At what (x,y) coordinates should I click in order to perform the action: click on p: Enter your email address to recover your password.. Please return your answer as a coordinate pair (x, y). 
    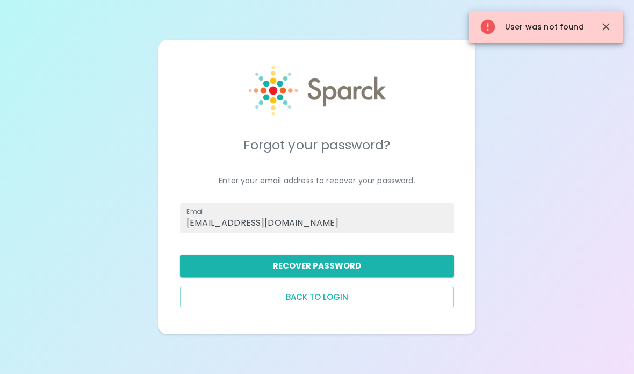
    Looking at the image, I should click on (317, 181).